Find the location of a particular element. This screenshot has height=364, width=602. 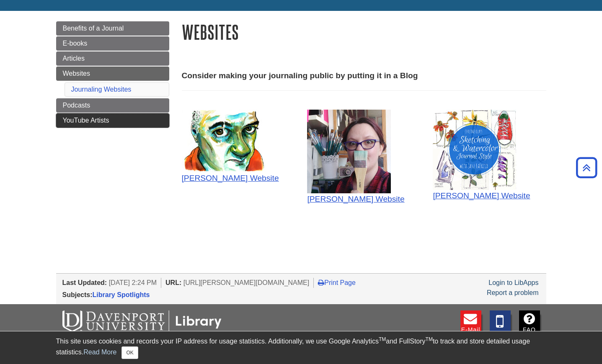

strong: Consider making your journaling public by putting it in a Blog is located at coordinates (300, 75).